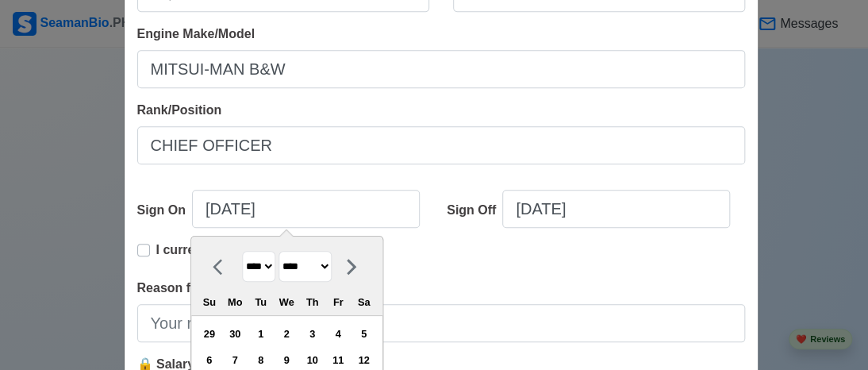 The image size is (868, 370). I want to click on span: Rank/Position, so click(179, 110).